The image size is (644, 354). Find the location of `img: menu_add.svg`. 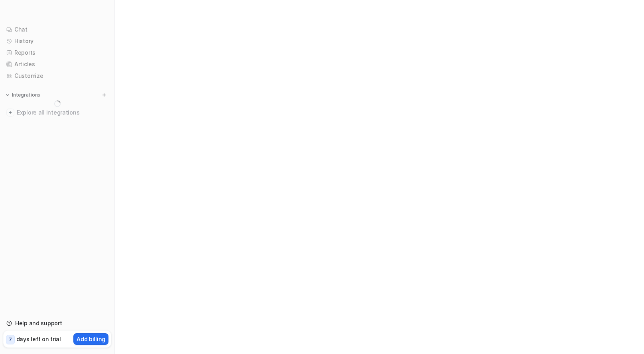

img: menu_add.svg is located at coordinates (104, 95).